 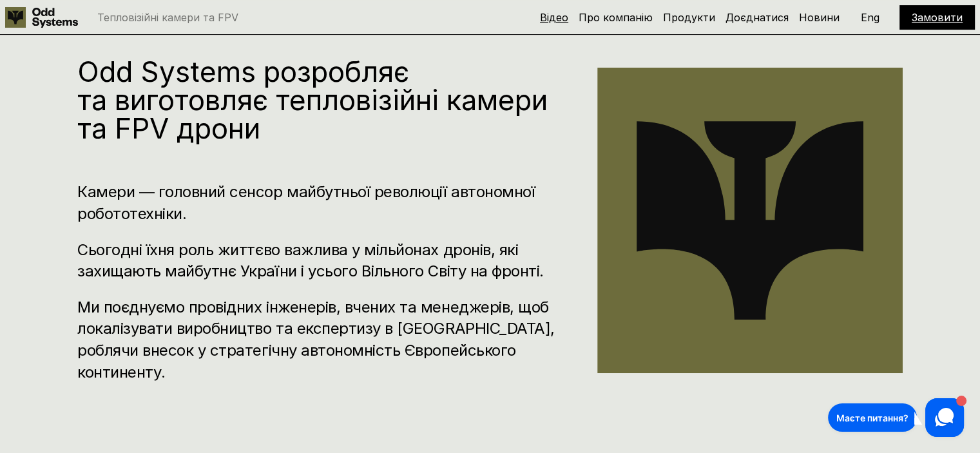 I want to click on p: Eng, so click(x=870, y=18).